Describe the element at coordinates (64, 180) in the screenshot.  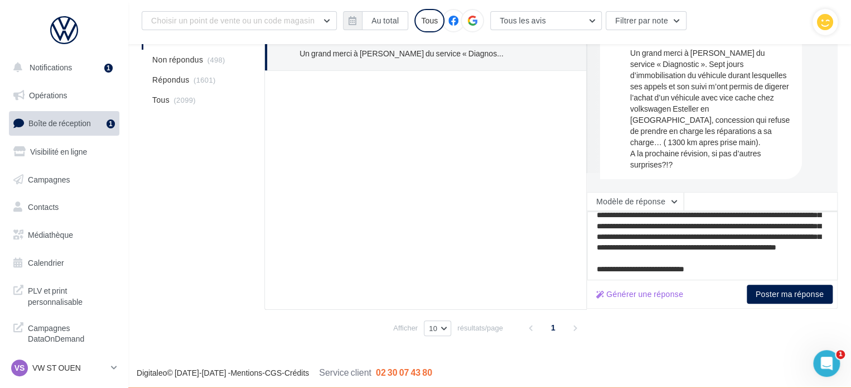
I see `a: Campagnes` at that location.